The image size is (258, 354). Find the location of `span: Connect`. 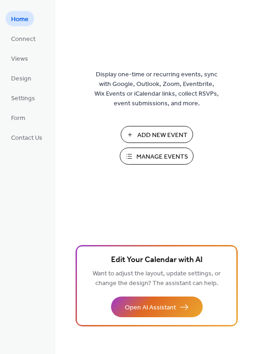

span: Connect is located at coordinates (23, 39).